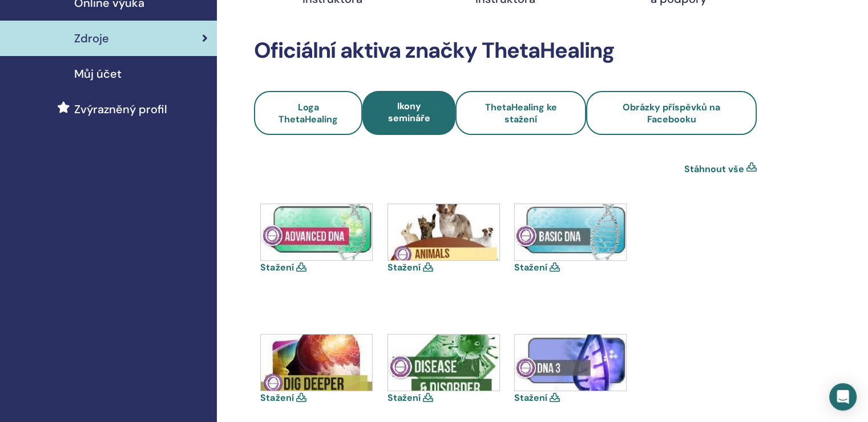  I want to click on img: advanced.jpg, so click(316, 232).